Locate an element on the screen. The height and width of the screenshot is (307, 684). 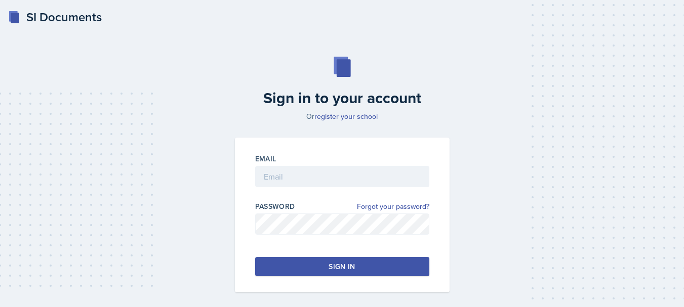
label: Email is located at coordinates (266, 159).